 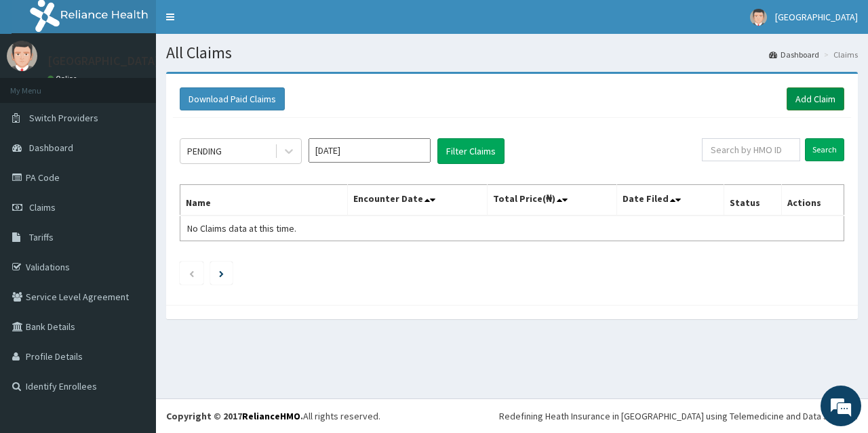 I want to click on th: Date Filed, so click(x=670, y=200).